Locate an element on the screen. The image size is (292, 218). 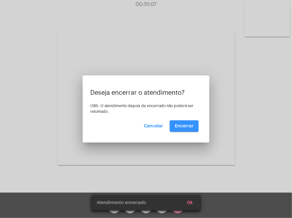
span: 00:51:07 is located at coordinates (146, 4).